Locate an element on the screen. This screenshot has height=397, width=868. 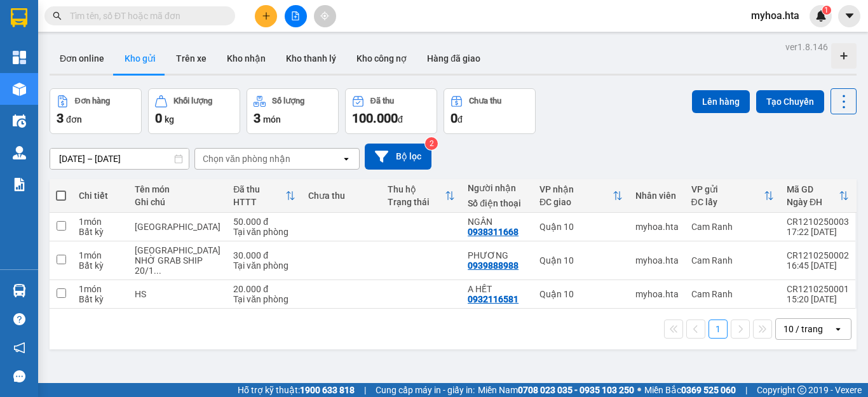
button: Kho gửi is located at coordinates (140, 58).